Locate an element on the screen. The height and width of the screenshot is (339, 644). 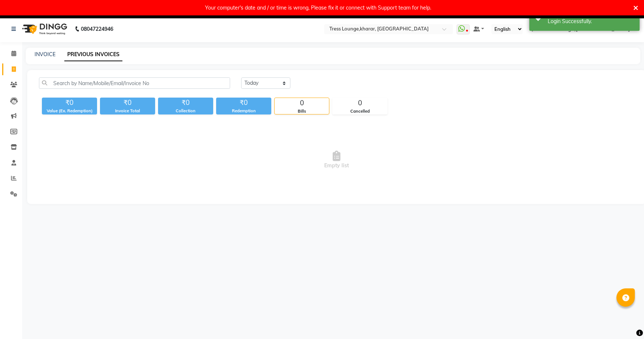
div: Bills is located at coordinates (302, 111).